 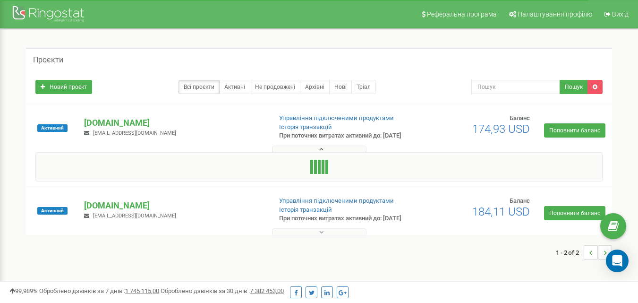 I want to click on a: Активні, so click(x=235, y=87).